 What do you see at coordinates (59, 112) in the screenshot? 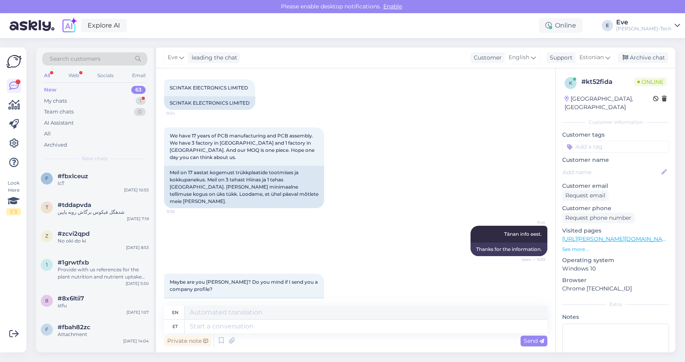
I see `div: Team chats` at bounding box center [59, 112].